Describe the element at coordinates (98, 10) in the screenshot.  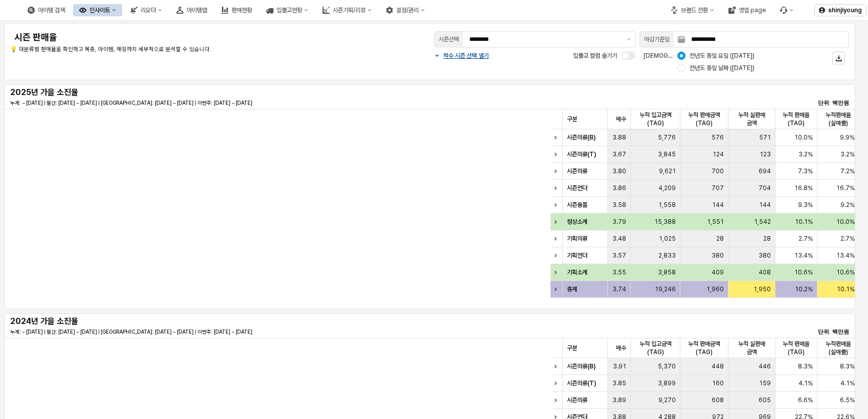
I see `button: 인사이트` at that location.